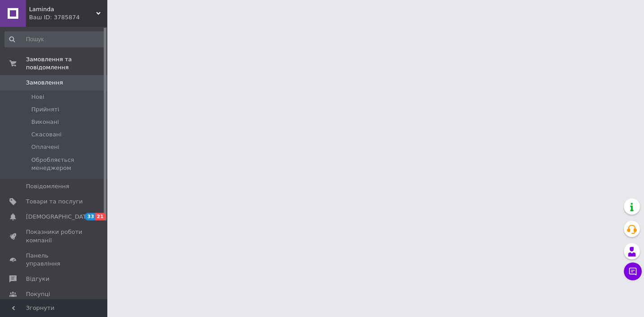 Image resolution: width=644 pixels, height=317 pixels. Describe the element at coordinates (90, 216) in the screenshot. I see `span: 33` at that location.